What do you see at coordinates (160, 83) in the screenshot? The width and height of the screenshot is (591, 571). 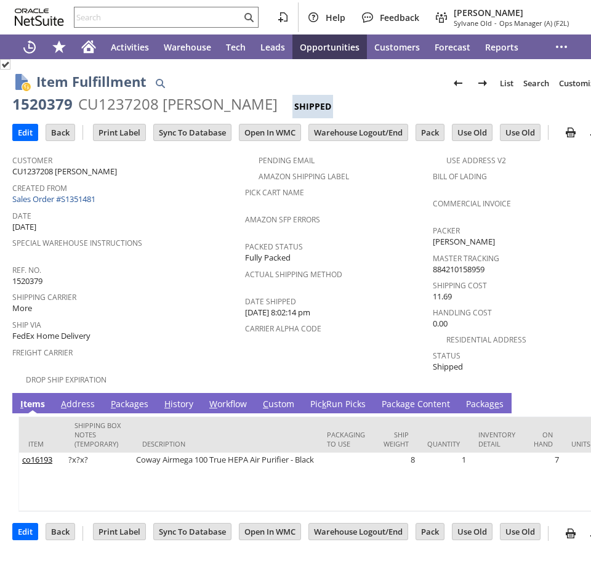 I see `img: Quick Find` at bounding box center [160, 83].